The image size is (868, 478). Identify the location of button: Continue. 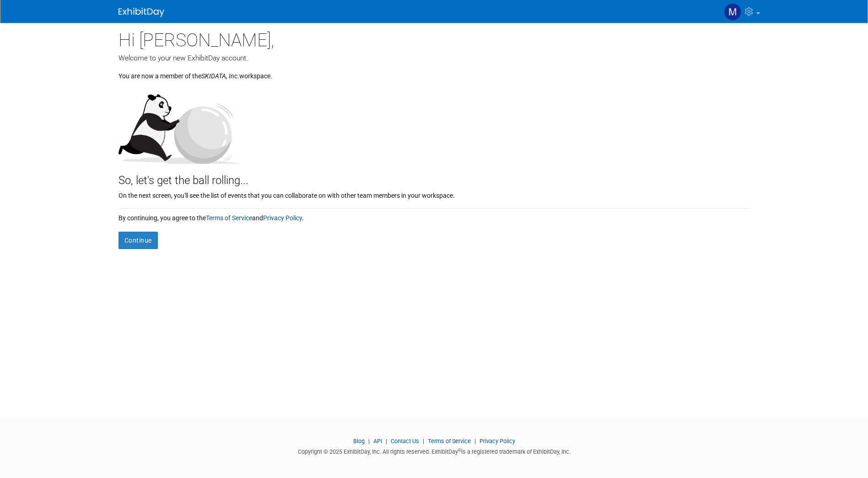
(138, 240).